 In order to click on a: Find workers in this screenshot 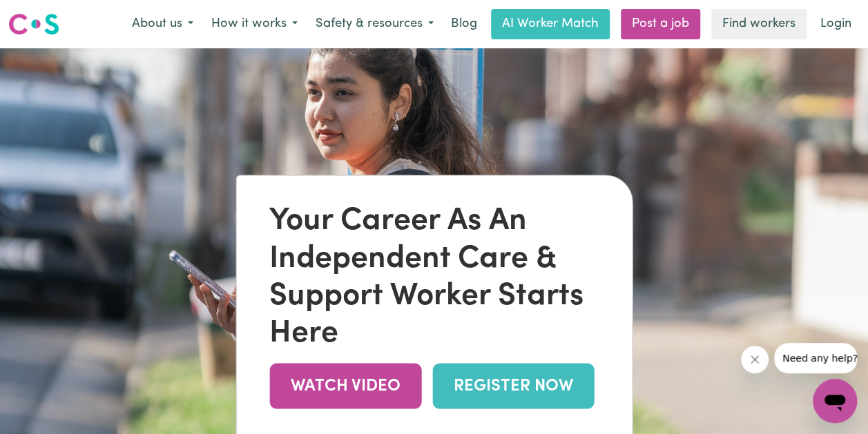, I will do `click(758, 24)`.